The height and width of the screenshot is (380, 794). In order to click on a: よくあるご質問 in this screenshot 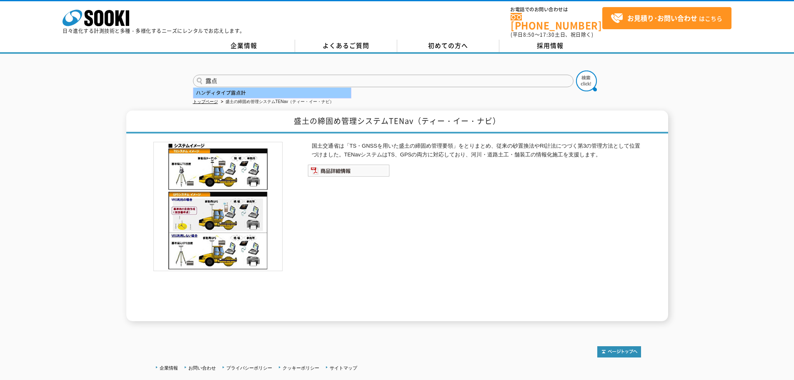, I will do `click(346, 46)`.